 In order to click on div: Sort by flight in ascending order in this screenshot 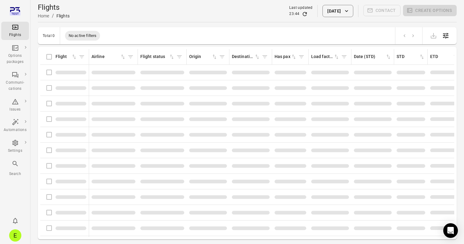, I will do `click(66, 57)`.